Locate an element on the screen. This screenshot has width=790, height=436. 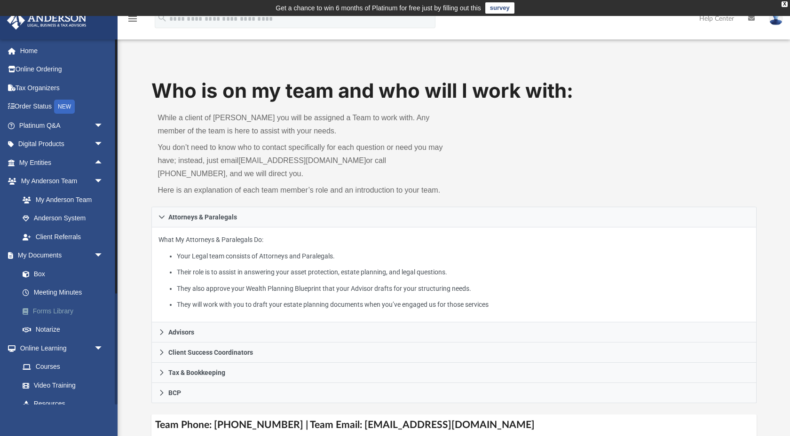
a: Client Referrals is located at coordinates (63, 237).